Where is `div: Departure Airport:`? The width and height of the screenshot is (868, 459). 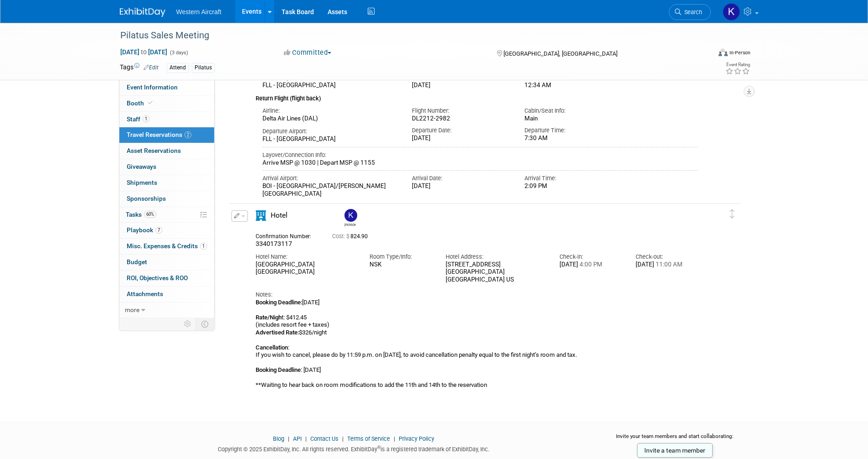
div: Departure Airport: is located at coordinates (330, 131).